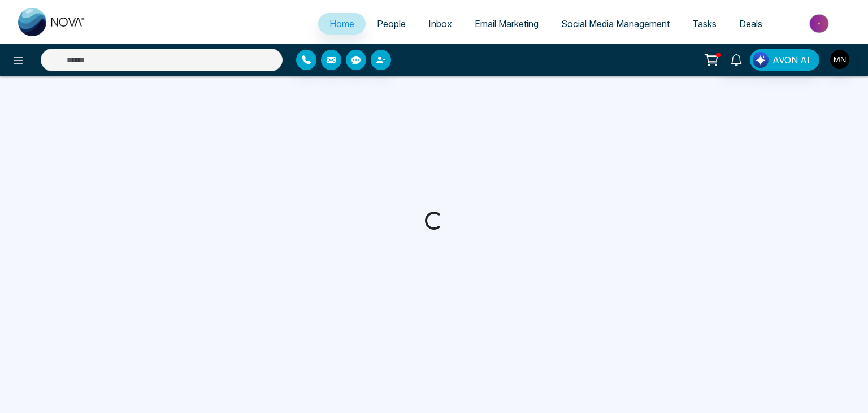 The width and height of the screenshot is (868, 413). I want to click on a: Email Marketing, so click(506, 24).